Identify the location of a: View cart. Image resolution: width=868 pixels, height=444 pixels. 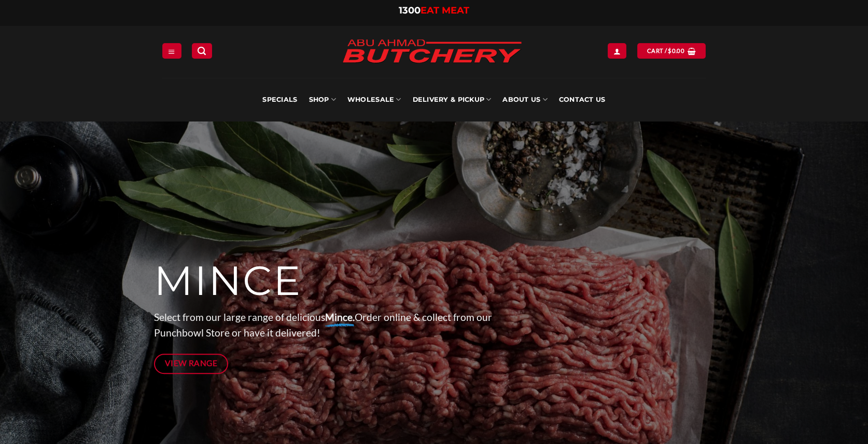
(672, 50).